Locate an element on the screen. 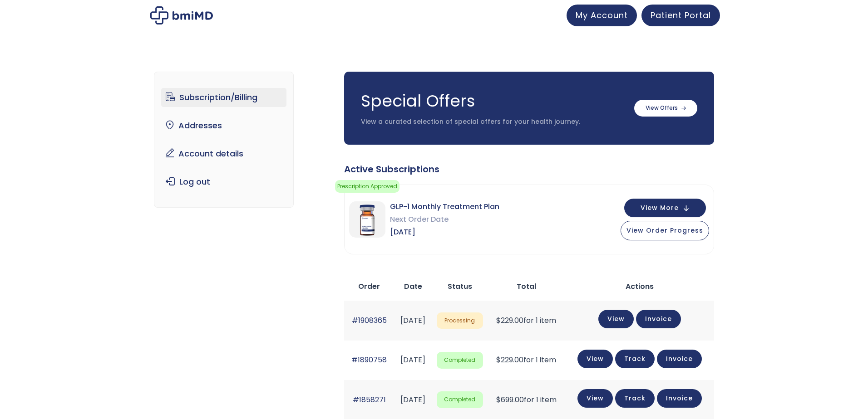 The height and width of the screenshot is (419, 868). button: View Order Progress is located at coordinates (665, 231).